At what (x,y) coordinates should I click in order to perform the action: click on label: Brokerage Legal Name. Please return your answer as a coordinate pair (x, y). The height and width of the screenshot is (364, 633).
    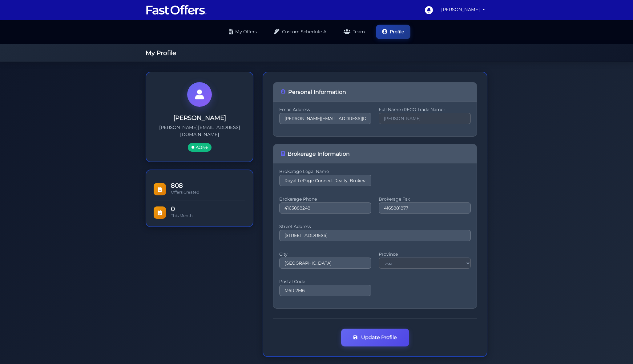
    Looking at the image, I should click on (326, 172).